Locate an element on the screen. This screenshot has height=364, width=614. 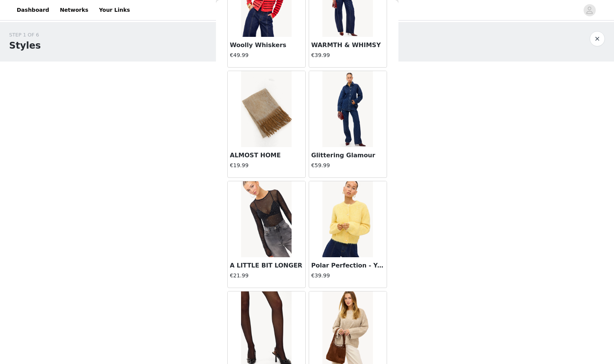
div: STEP 1 OF 6 is located at coordinates (25, 35).